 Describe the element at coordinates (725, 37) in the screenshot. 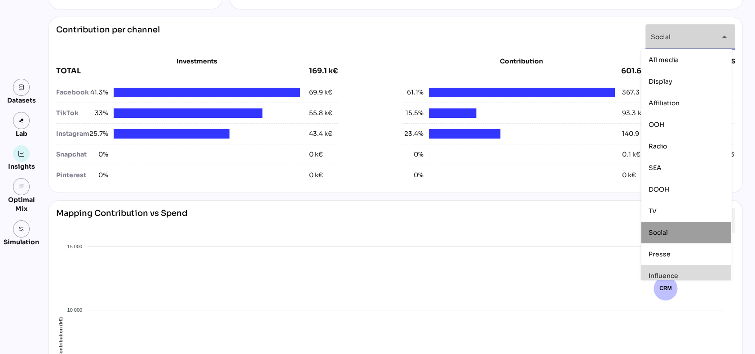

I see `i: arrow_drop_down` at that location.